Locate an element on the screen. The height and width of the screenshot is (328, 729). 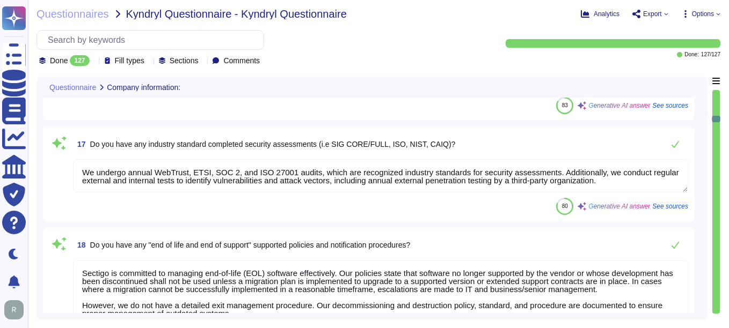
span: Analytics is located at coordinates (607, 14).